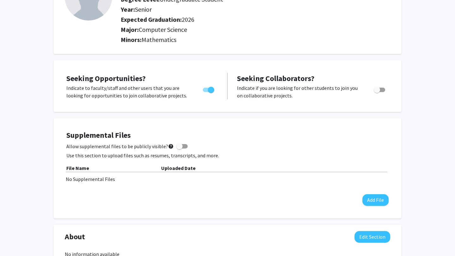 This screenshot has width=455, height=256. I want to click on h2: Minors:, so click(255, 40).